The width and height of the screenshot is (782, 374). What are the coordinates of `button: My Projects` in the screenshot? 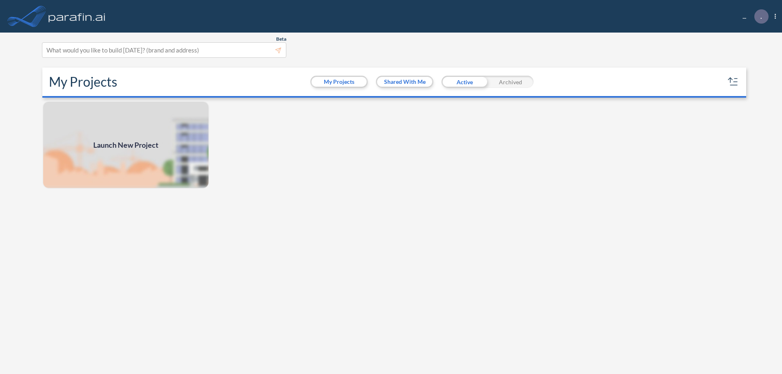 It's located at (339, 82).